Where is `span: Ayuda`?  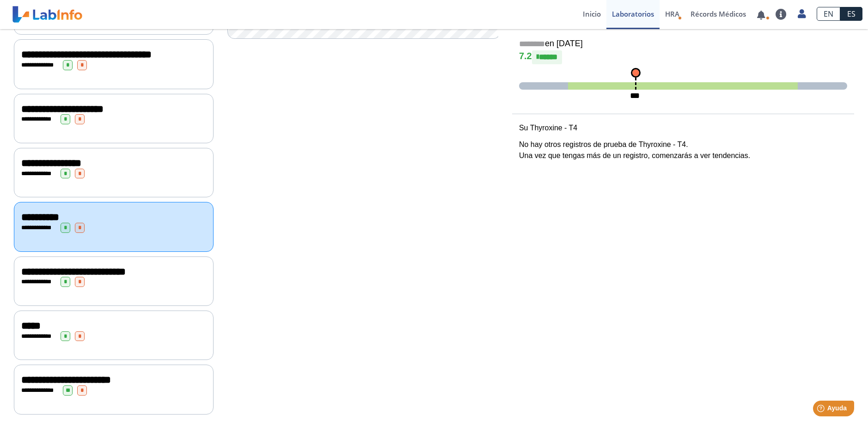 span: Ayuda is located at coordinates (51, 11).